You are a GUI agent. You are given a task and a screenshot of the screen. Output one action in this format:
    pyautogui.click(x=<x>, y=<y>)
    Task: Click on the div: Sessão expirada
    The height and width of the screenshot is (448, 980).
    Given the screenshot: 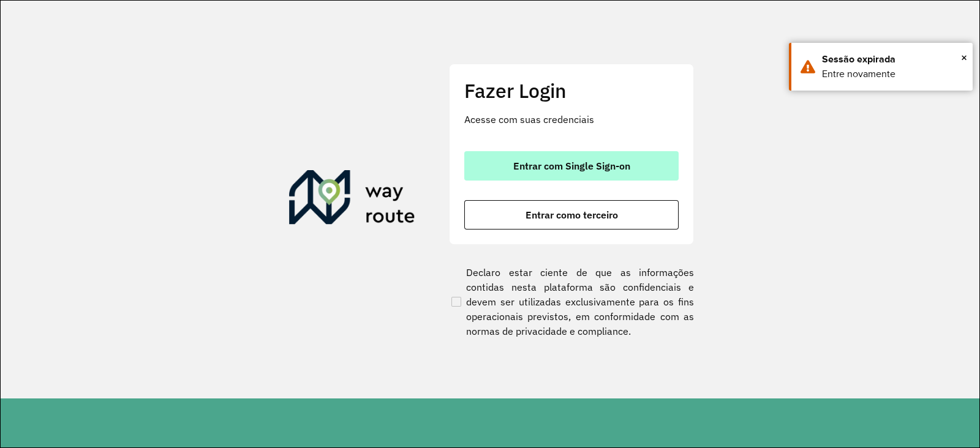 What is the action you would take?
    pyautogui.click(x=893, y=60)
    